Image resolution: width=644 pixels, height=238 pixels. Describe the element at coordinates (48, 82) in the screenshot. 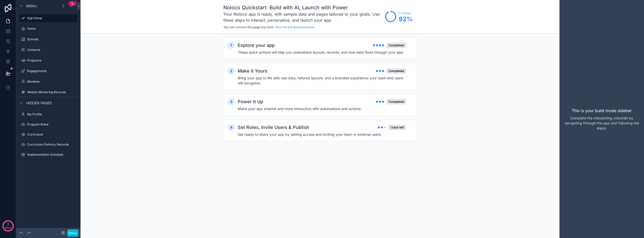

I see `a: Mentees` at that location.